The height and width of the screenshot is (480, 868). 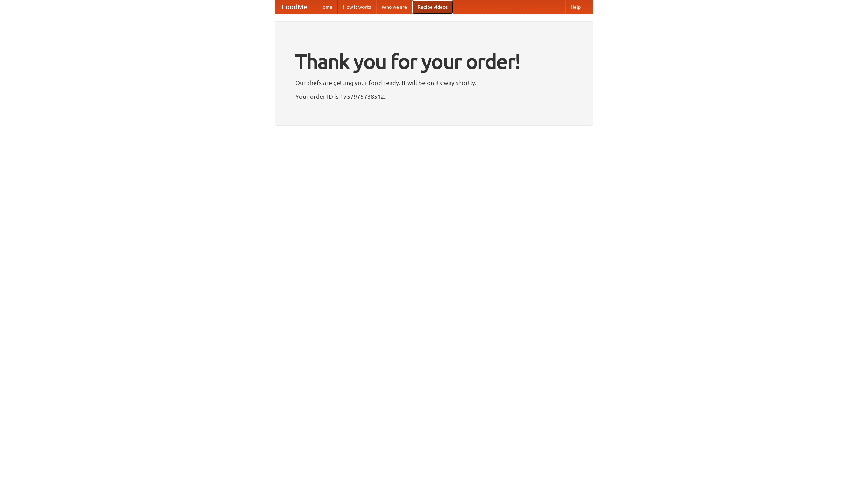 What do you see at coordinates (576, 7) in the screenshot?
I see `a: Help` at bounding box center [576, 7].